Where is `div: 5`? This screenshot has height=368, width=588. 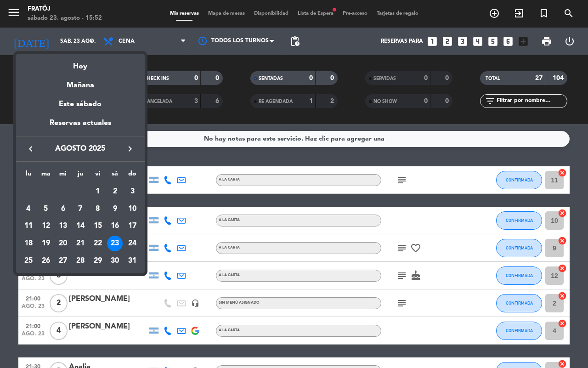
div: 5 is located at coordinates (46, 209).